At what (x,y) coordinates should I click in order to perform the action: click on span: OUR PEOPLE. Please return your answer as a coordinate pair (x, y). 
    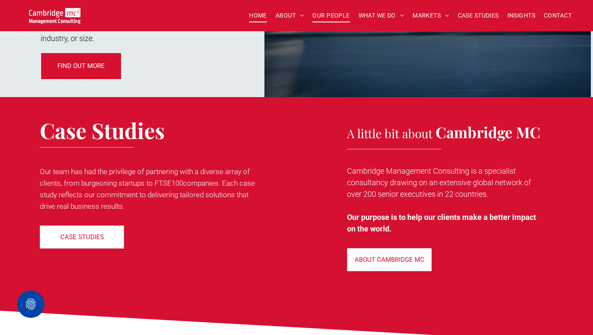
    Looking at the image, I should click on (331, 15).